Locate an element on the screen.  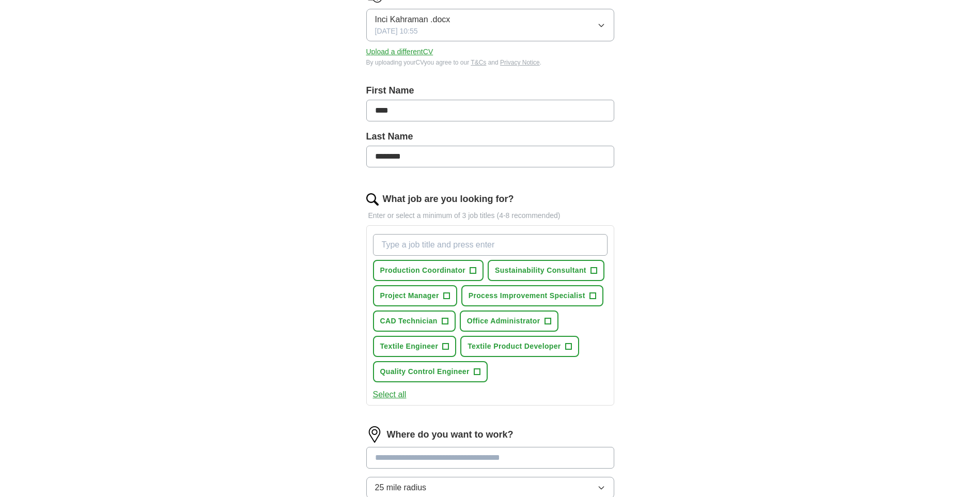
p: Enter or select a minimum of 3 job titles (4-8 recommended) is located at coordinates (490, 216).